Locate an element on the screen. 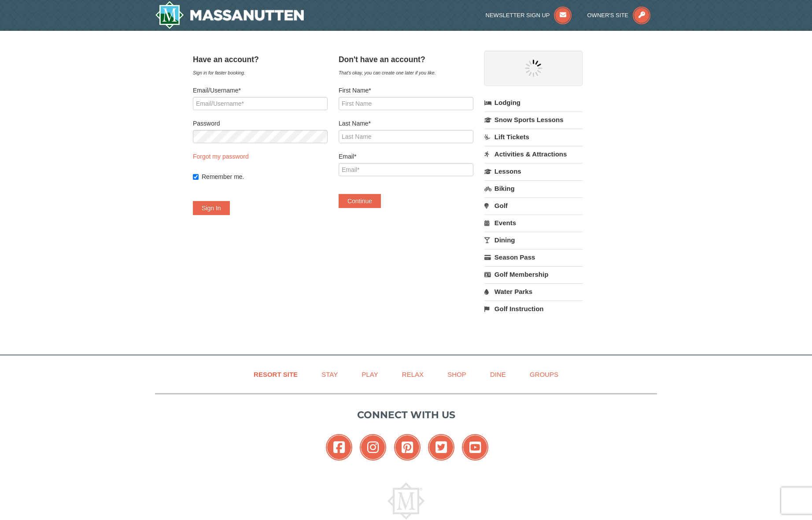  span: Owner's Site is located at coordinates (608, 15).